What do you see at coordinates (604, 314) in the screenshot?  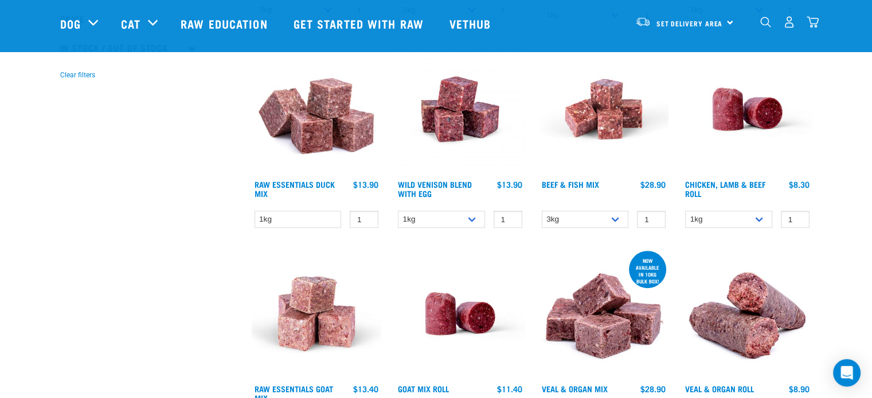 I see `img: 1158 Veal Organ Mix 01` at bounding box center [604, 314].